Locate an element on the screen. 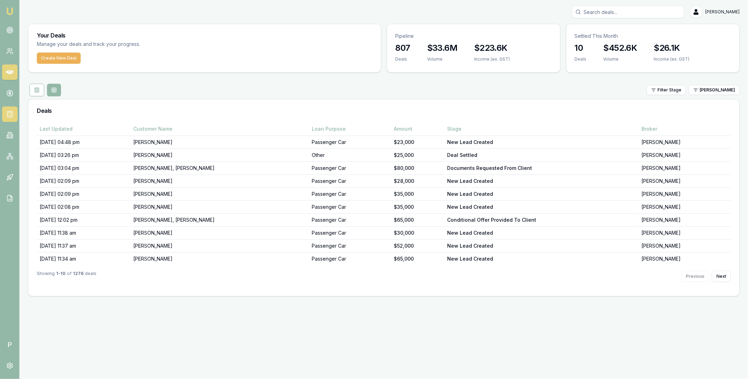 The width and height of the screenshot is (748, 379). button: Create New Deal is located at coordinates (59, 58).